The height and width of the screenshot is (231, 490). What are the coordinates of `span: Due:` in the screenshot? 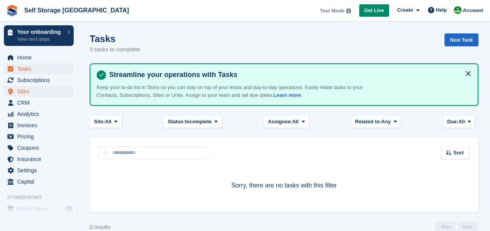 It's located at (452, 122).